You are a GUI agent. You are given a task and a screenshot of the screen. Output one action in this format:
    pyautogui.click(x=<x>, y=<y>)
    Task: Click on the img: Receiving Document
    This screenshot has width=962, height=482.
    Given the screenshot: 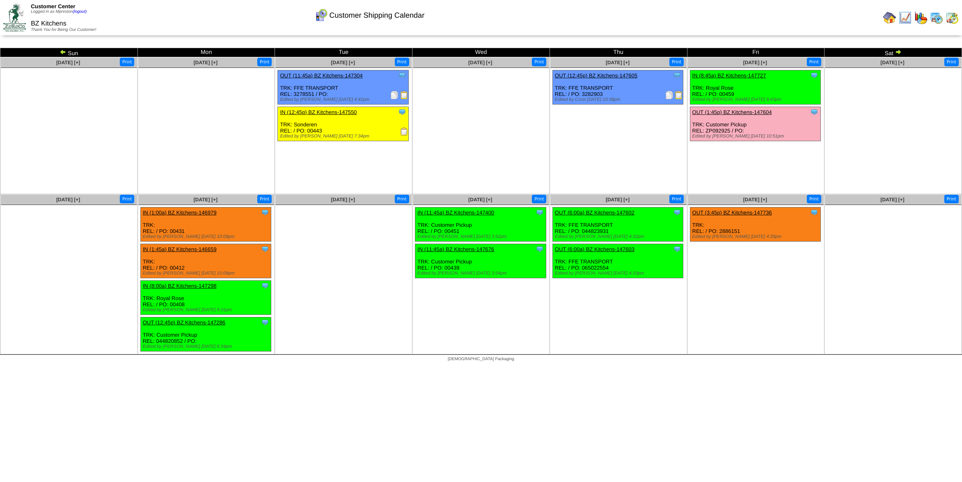 What is the action you would take?
    pyautogui.click(x=404, y=132)
    